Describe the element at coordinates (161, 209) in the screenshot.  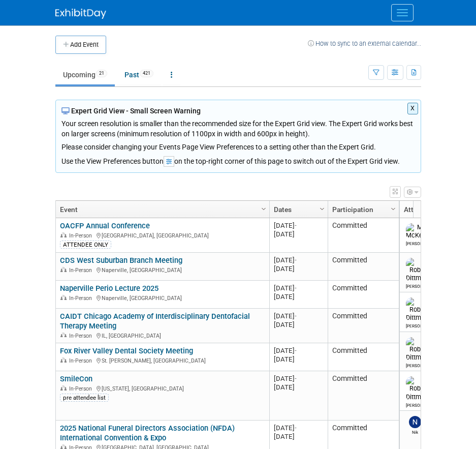
I see `a: Event` at that location.